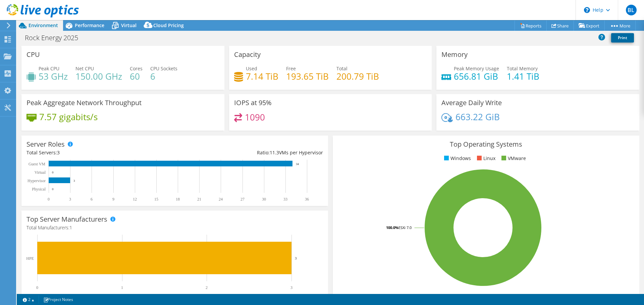 The height and width of the screenshot is (305, 644). Describe the element at coordinates (307, 199) in the screenshot. I see `text: 36` at that location.